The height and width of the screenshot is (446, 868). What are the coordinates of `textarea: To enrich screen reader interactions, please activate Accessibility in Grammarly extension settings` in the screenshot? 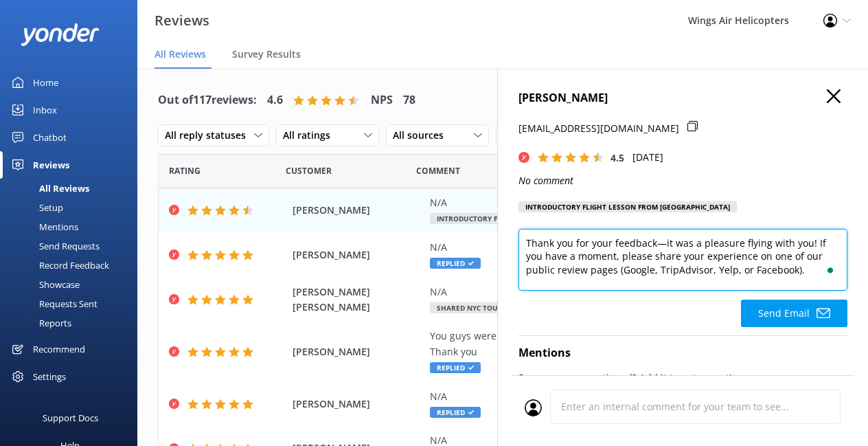 It's located at (683, 260).